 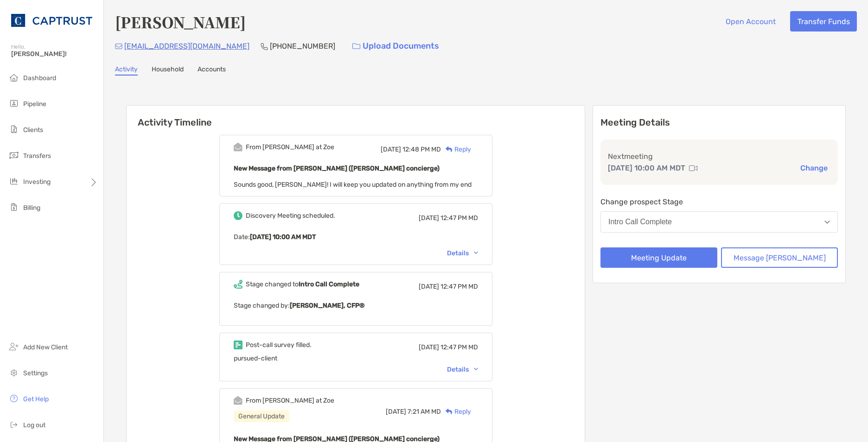 What do you see at coordinates (126, 71) in the screenshot?
I see `a: Activity` at bounding box center [126, 71].